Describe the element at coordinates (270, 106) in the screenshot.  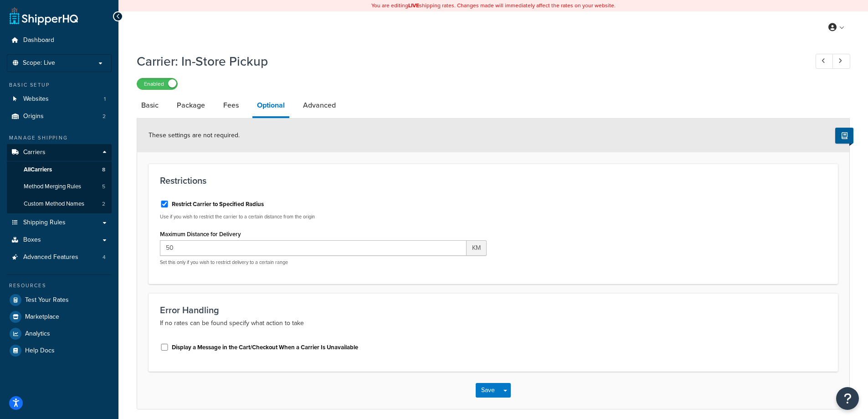
I see `a: Optional` at that location.